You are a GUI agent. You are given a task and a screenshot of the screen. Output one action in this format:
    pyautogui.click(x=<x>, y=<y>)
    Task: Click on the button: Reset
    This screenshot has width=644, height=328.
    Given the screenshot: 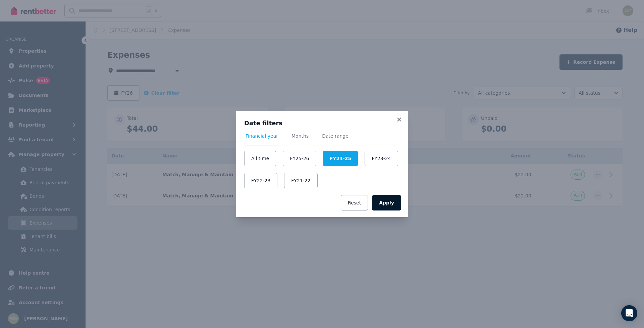 What is the action you would take?
    pyautogui.click(x=354, y=203)
    